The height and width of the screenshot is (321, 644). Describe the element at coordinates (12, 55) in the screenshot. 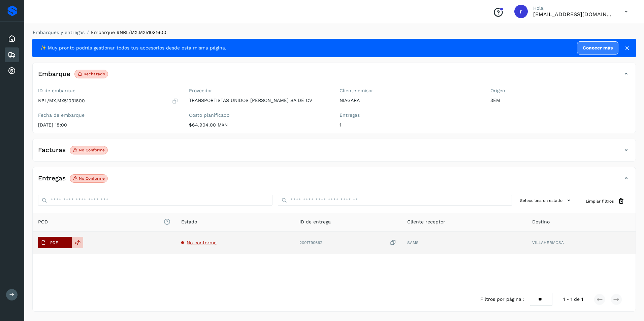

I see `div: Embarques` at that location.